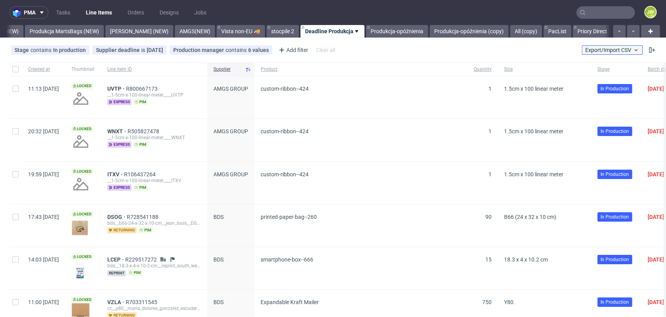 This screenshot has width=666, height=317. What do you see at coordinates (526, 259) in the screenshot?
I see `span: 18.3 x 4 x 10.2 cm` at bounding box center [526, 259].